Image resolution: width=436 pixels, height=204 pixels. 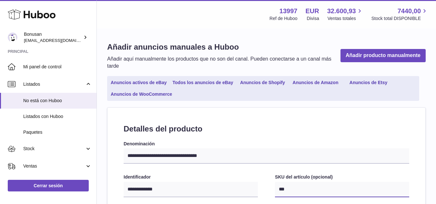 I want to click on label: SKU del artículo (opcional), so click(x=342, y=177).